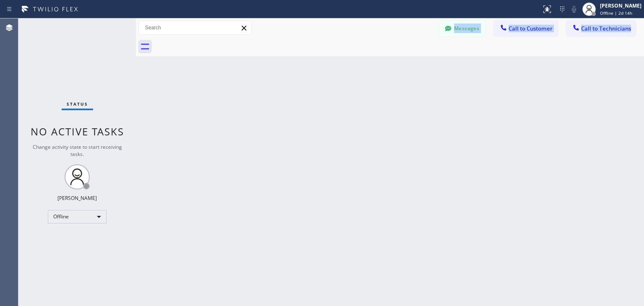 The height and width of the screenshot is (306, 644). Describe the element at coordinates (77, 131) in the screenshot. I see `span: No active tasks` at that location.